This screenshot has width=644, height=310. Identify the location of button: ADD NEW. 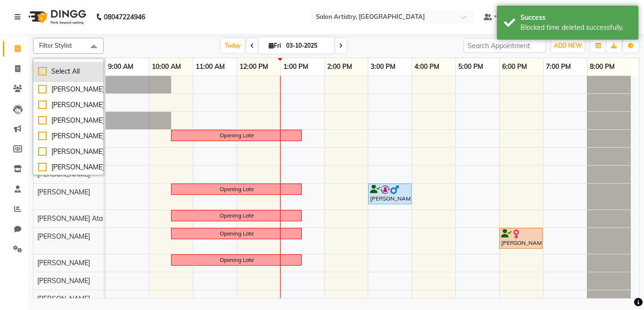
(568, 46).